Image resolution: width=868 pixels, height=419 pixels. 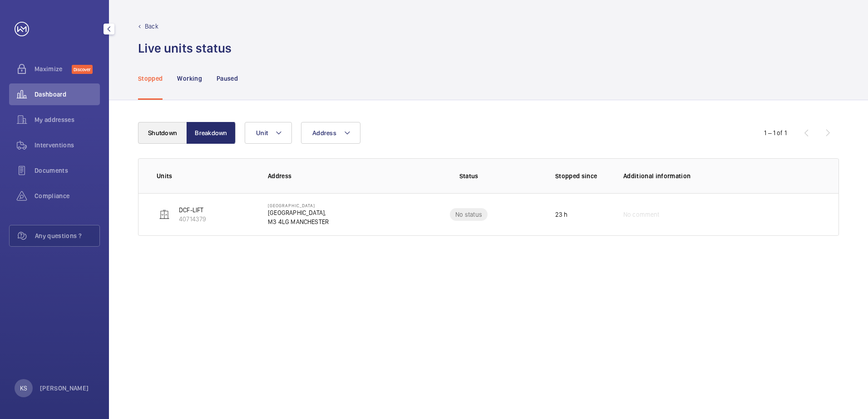 What do you see at coordinates (332, 176) in the screenshot?
I see `p: Address` at bounding box center [332, 176].